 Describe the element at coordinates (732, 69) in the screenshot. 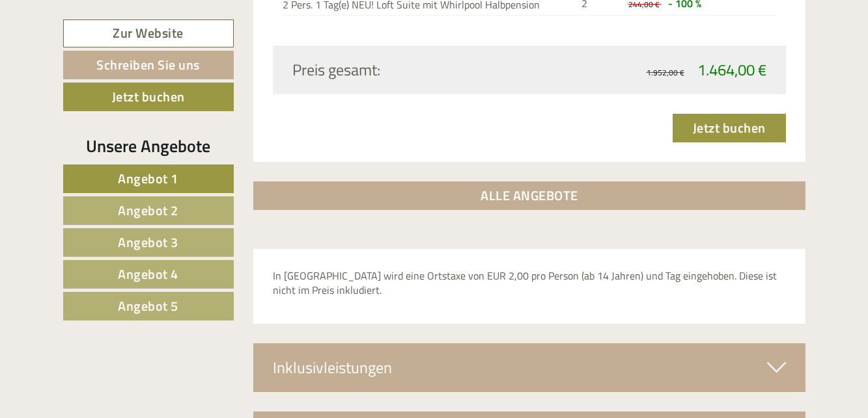

I see `span: 1.464,00 €` at that location.